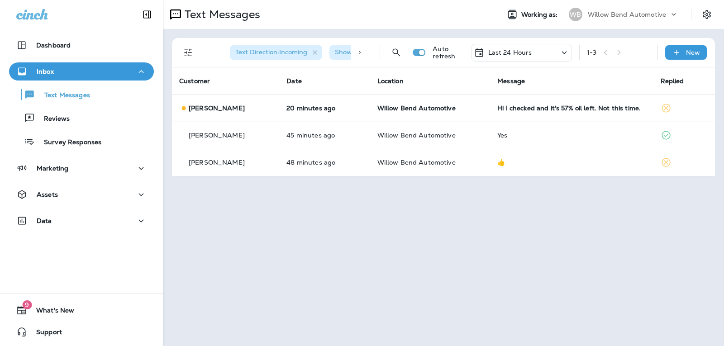  I want to click on span: Customer, so click(194, 81).